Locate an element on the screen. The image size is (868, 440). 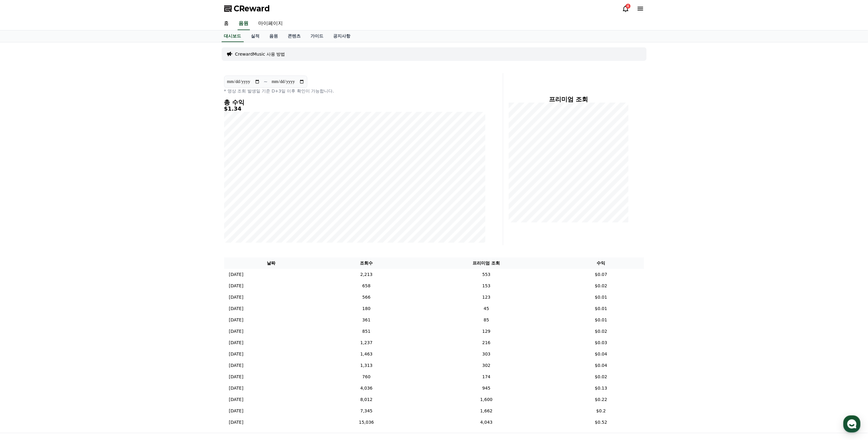
td: 2,213 is located at coordinates (367, 274).